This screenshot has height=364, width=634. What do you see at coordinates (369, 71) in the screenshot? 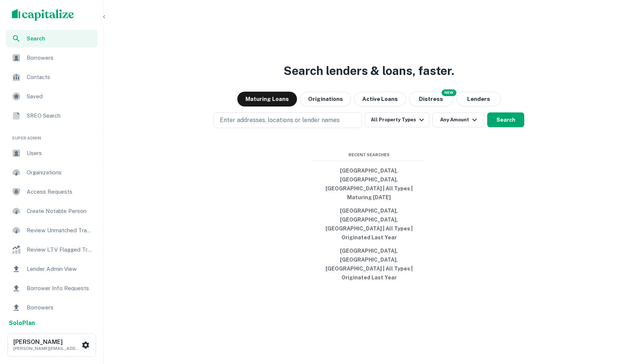
I see `h3: Search lenders & loans, faster.` at bounding box center [369, 71].